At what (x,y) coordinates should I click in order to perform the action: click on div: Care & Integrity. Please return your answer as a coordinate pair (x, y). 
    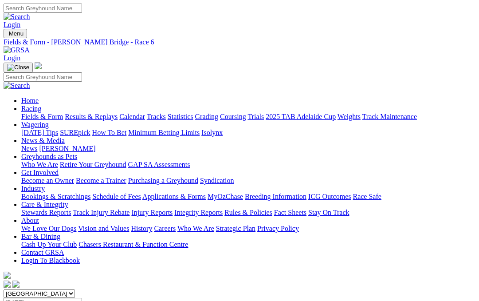
    Looking at the image, I should click on (248, 212).